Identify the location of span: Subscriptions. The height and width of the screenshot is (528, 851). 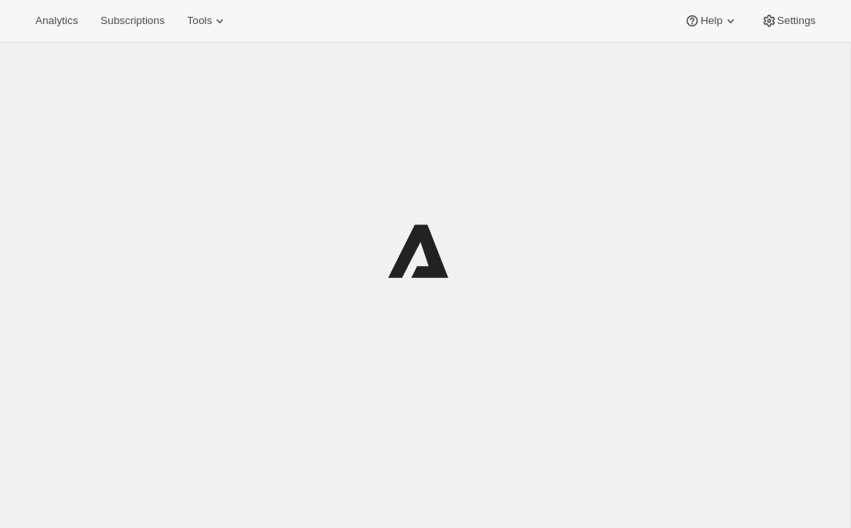
(132, 21).